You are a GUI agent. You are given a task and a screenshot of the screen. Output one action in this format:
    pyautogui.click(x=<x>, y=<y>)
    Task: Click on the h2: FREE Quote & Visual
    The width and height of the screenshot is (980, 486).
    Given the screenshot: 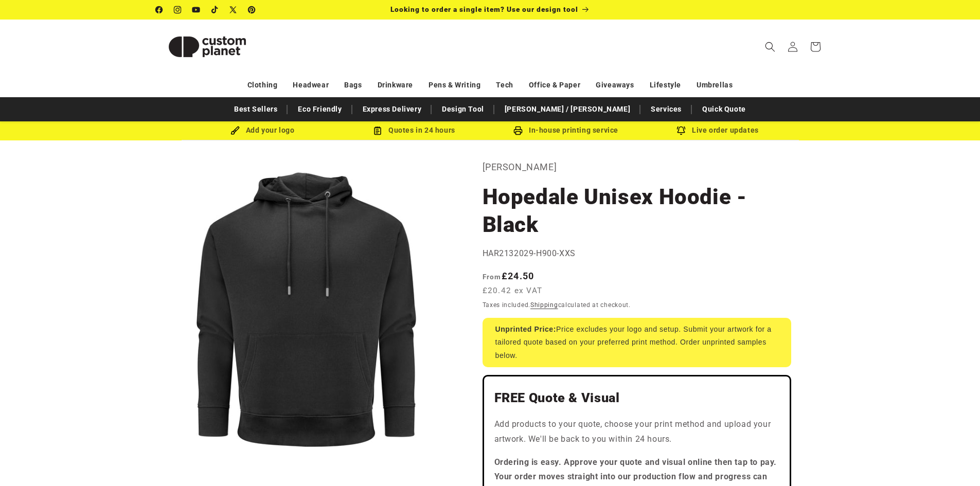 What is the action you would take?
    pyautogui.click(x=637, y=398)
    